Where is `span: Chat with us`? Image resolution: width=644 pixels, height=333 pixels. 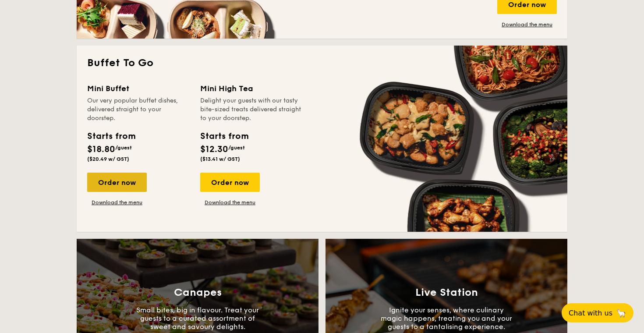 span: Chat with us is located at coordinates (591, 313).